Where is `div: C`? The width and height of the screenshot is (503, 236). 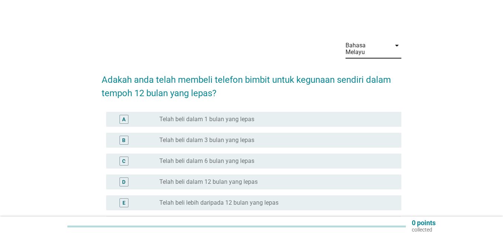
div: C is located at coordinates (124, 161).